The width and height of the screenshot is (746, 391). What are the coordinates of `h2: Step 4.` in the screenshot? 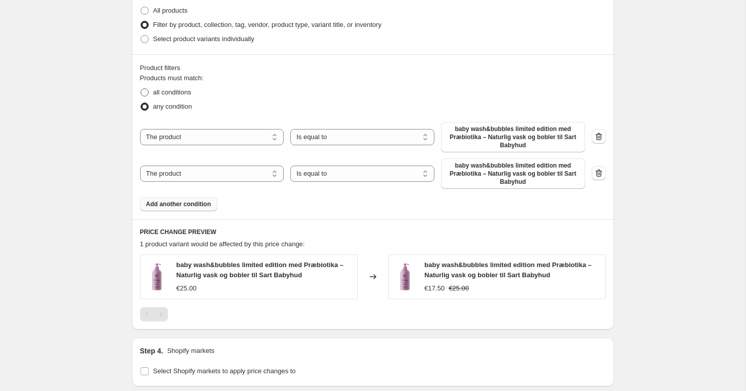 It's located at (152, 351).